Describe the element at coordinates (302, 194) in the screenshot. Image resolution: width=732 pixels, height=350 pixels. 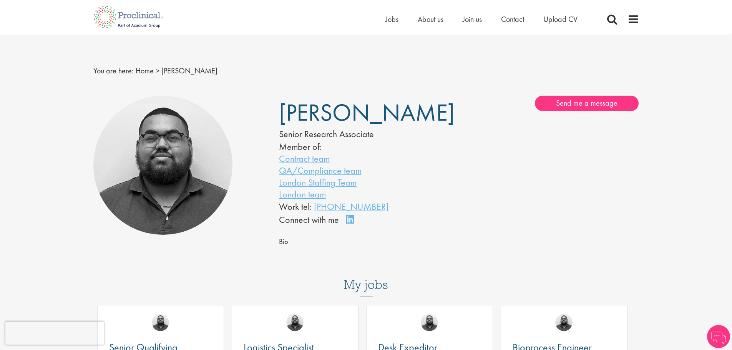
I see `a: London team` at that location.